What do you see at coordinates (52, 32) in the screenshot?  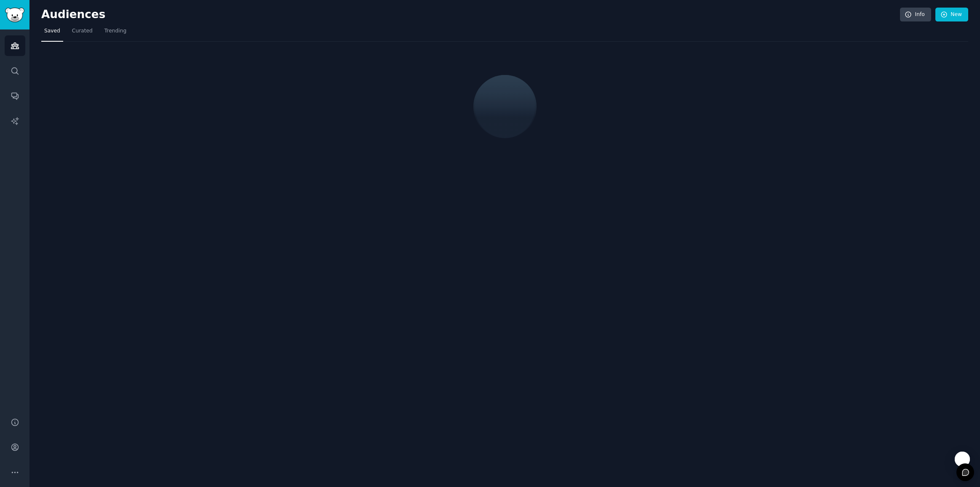 I see `span: Saved` at bounding box center [52, 32].